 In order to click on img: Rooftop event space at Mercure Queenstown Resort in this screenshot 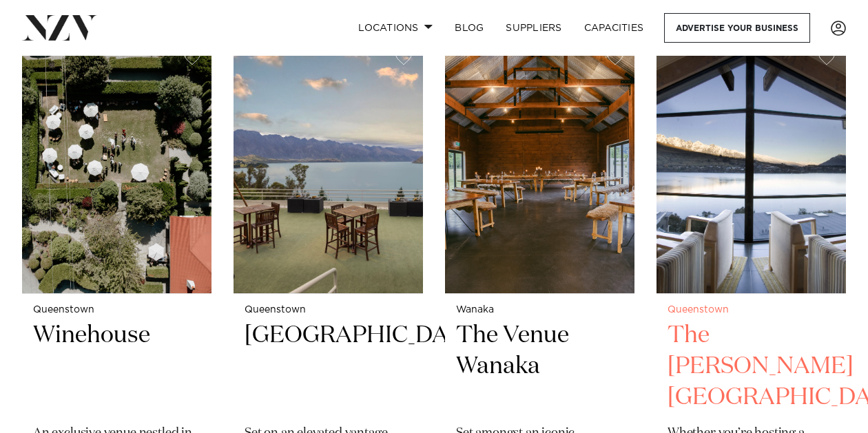, I will do `click(328, 166)`.